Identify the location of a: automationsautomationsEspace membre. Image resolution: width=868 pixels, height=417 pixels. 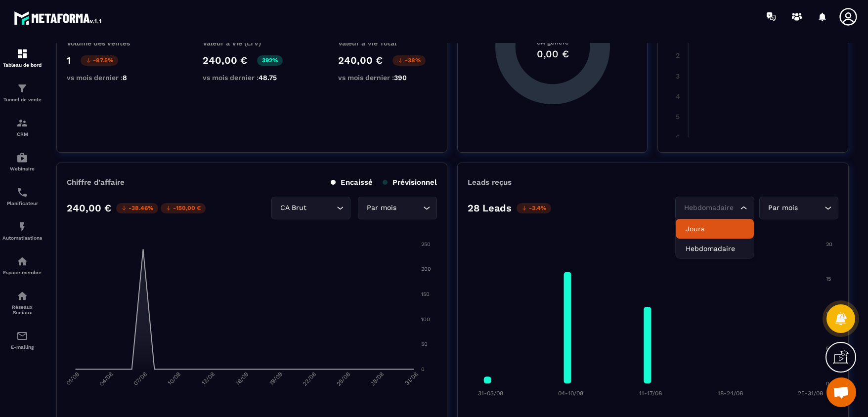
(22, 266).